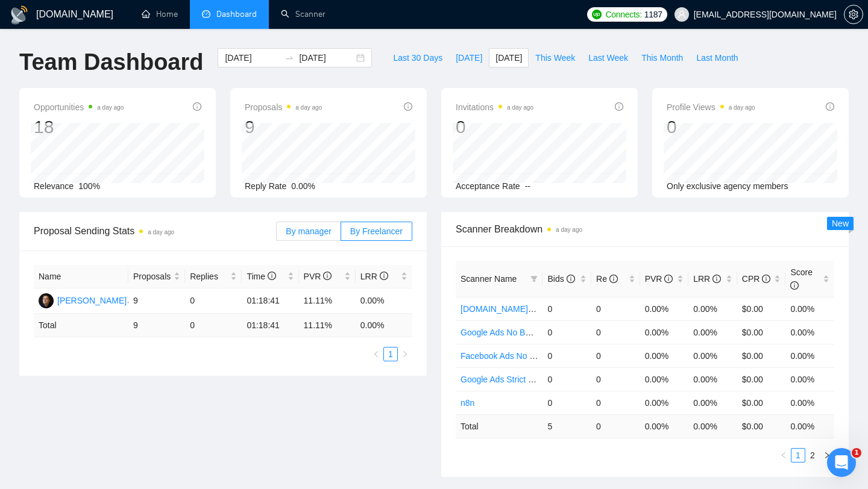 Image resolution: width=868 pixels, height=489 pixels. I want to click on td: 11.11 %, so click(327, 325).